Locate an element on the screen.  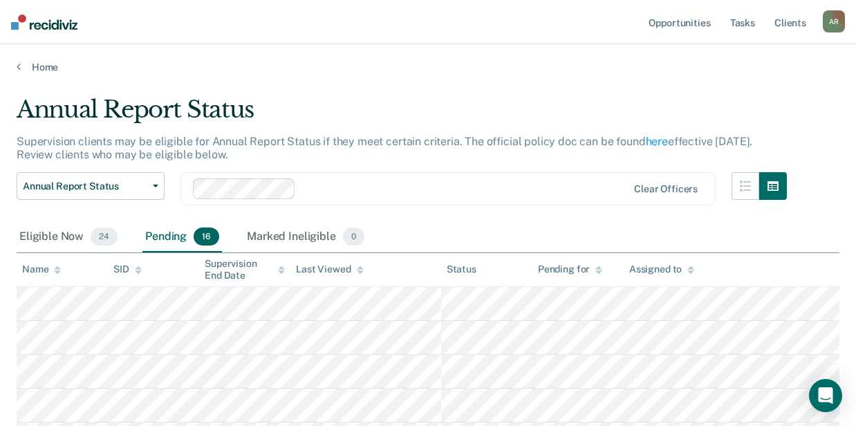
div: Open Intercom Messenger is located at coordinates (826, 396).